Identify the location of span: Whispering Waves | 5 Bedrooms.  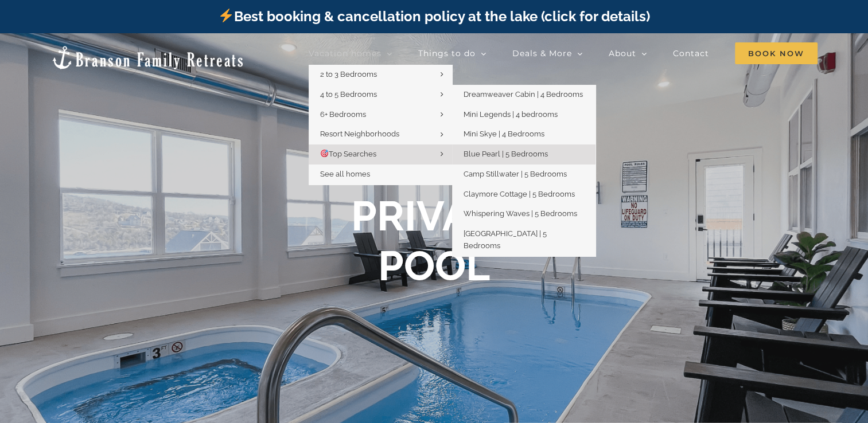
(520, 213).